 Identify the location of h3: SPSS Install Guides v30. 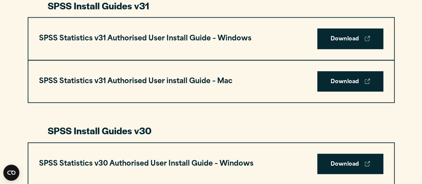
(211, 131).